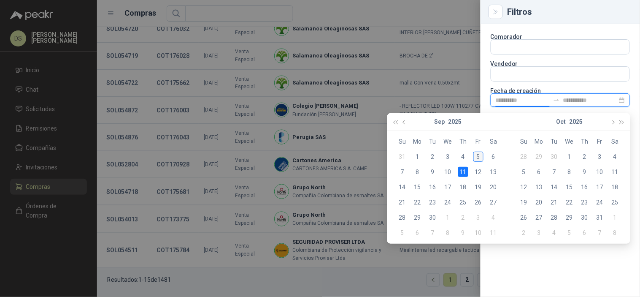 The image size is (640, 297). Describe the element at coordinates (524, 233) in the screenshot. I see `td: 2025-11-02` at that location.